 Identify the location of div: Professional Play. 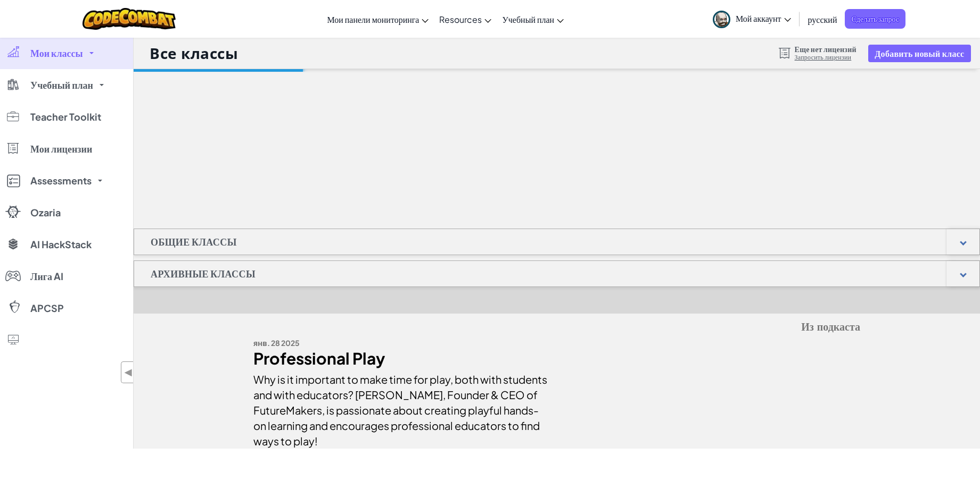
(401, 358).